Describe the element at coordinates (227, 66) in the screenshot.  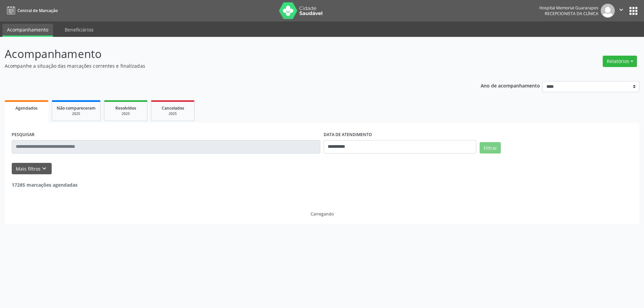
I see `p: Acompanhe a situação das marcações correntes e finalizadas` at that location.